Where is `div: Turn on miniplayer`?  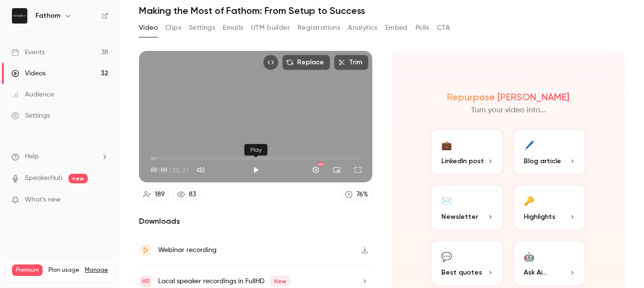 div: Turn on miniplayer is located at coordinates (337, 169).